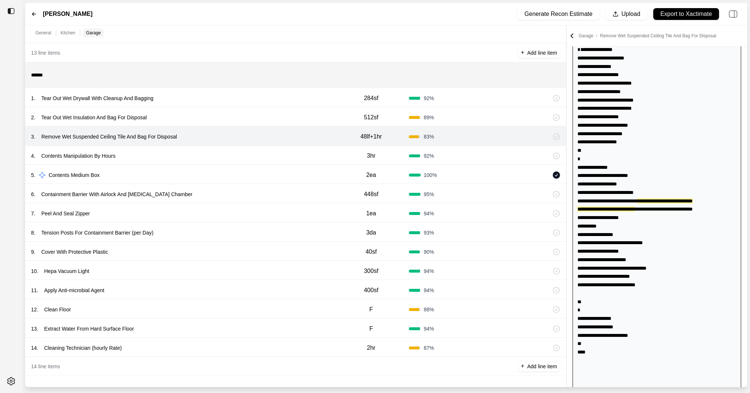  I want to click on p: 14 line items, so click(45, 367).